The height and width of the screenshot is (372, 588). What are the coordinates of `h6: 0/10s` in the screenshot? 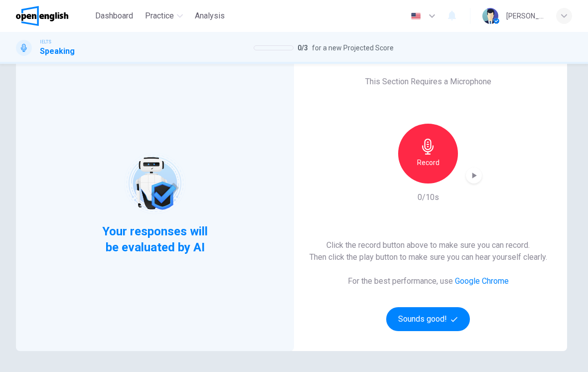 It's located at (428, 198).